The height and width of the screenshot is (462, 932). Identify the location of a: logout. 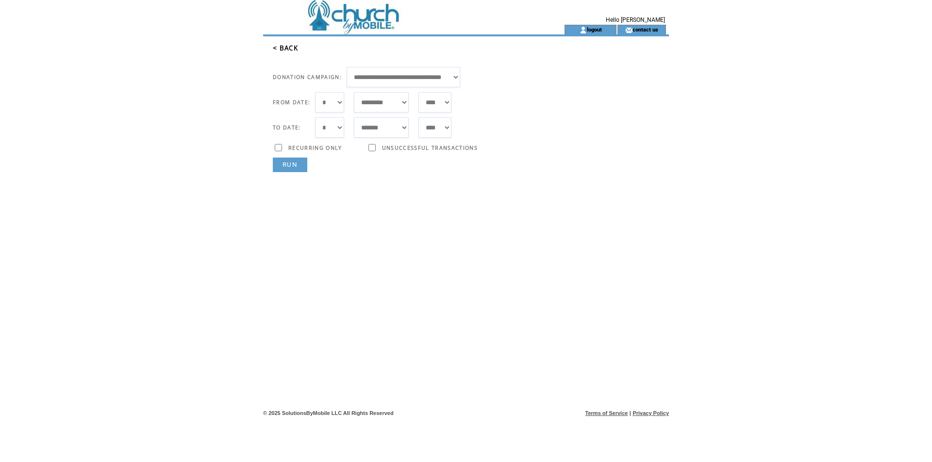
(594, 29).